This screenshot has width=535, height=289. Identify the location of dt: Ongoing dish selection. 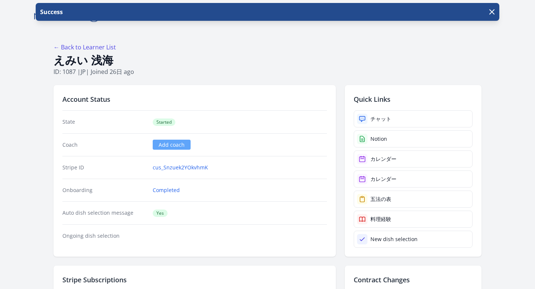
(104, 236).